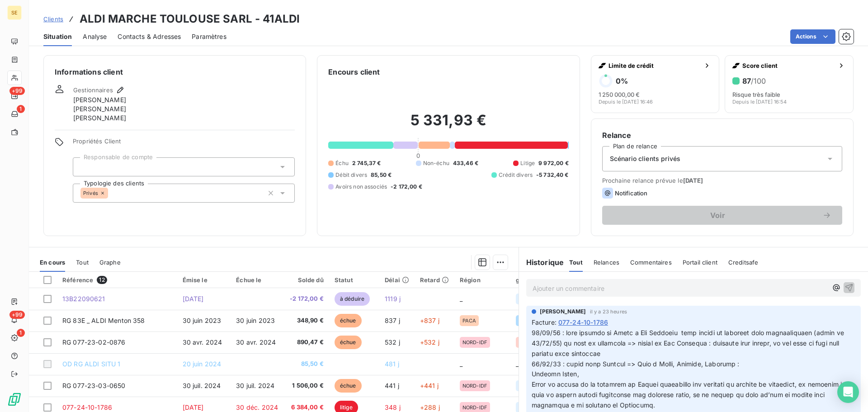 This screenshot has width=868, height=412. Describe the element at coordinates (419, 155) in the screenshot. I see `span: 0` at that location.